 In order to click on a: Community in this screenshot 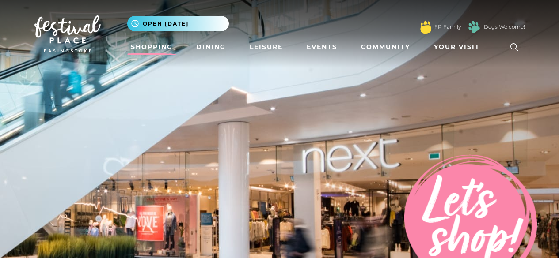, I will do `click(385, 47)`.